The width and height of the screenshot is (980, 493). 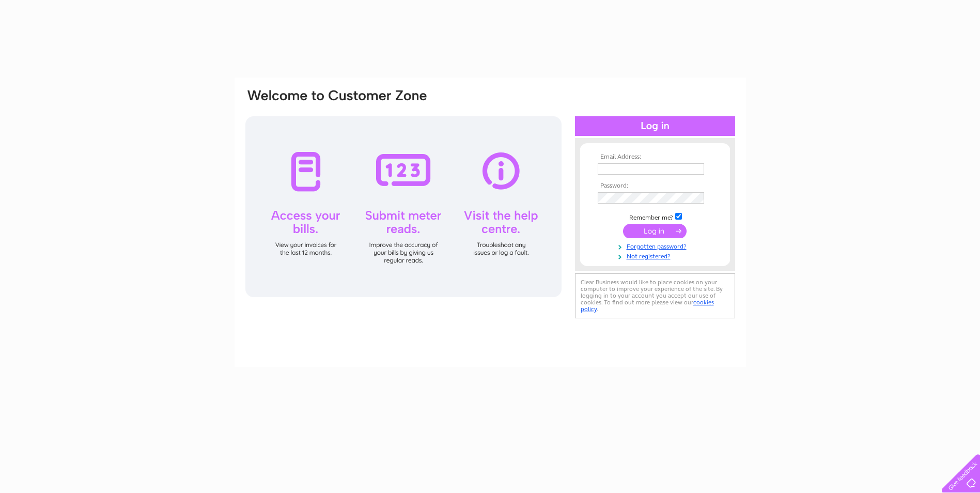 I want to click on td: Remember me?, so click(x=656, y=216).